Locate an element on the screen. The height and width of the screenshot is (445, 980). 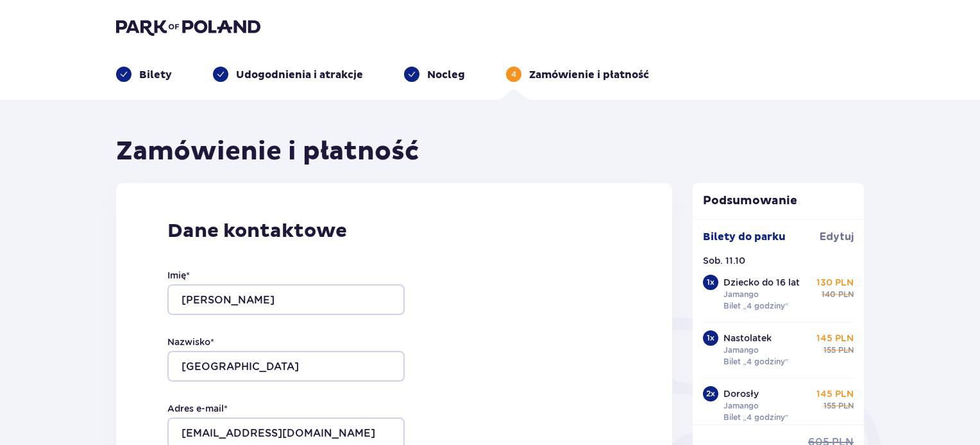
p: Sob. 11.10 is located at coordinates (724, 261).